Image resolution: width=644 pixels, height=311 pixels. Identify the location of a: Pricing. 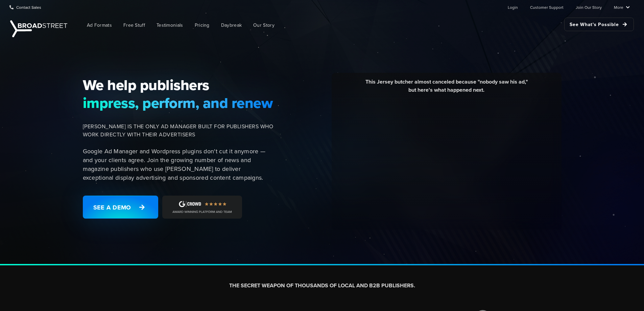
(202, 25).